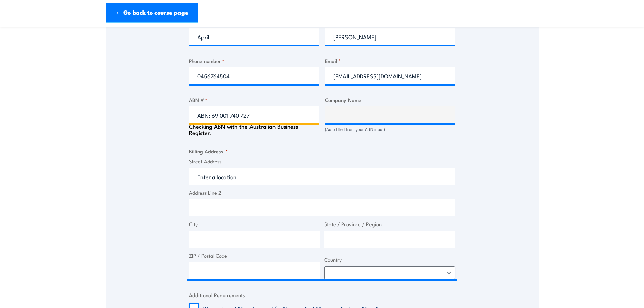 This screenshot has height=308, width=644. What do you see at coordinates (208, 151) in the screenshot?
I see `legend: Billing Address` at bounding box center [208, 151].